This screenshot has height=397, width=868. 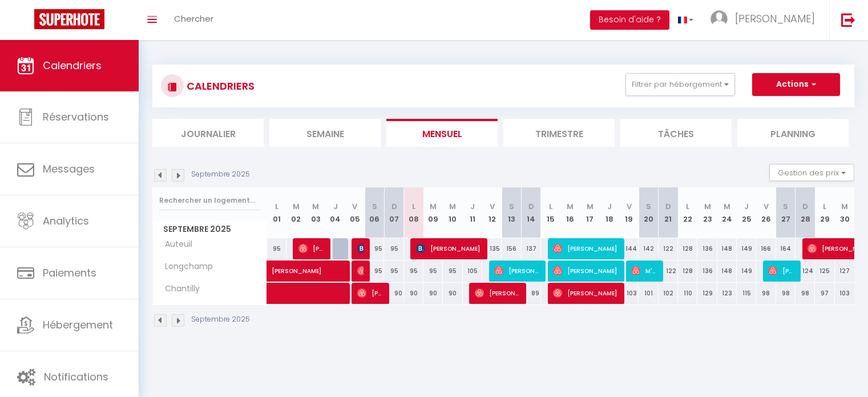 What do you see at coordinates (648, 293) in the screenshot?
I see `div: 101` at bounding box center [648, 293].